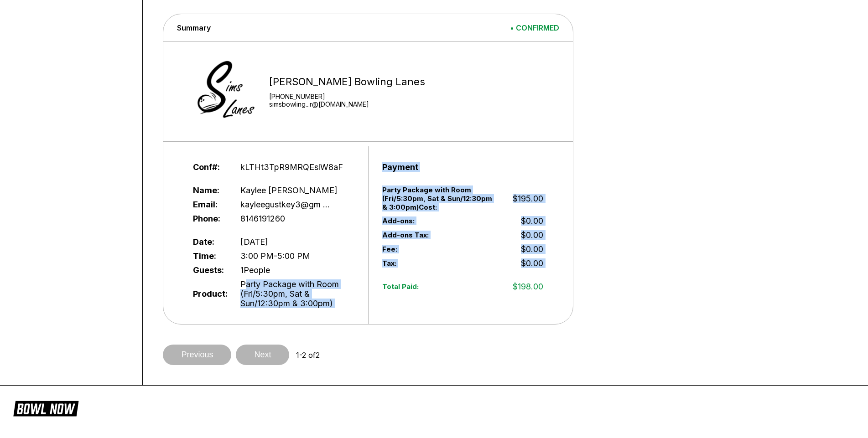 Image resolution: width=868 pixels, height=438 pixels. Describe the element at coordinates (438, 286) in the screenshot. I see `span: Total Paid:` at that location.